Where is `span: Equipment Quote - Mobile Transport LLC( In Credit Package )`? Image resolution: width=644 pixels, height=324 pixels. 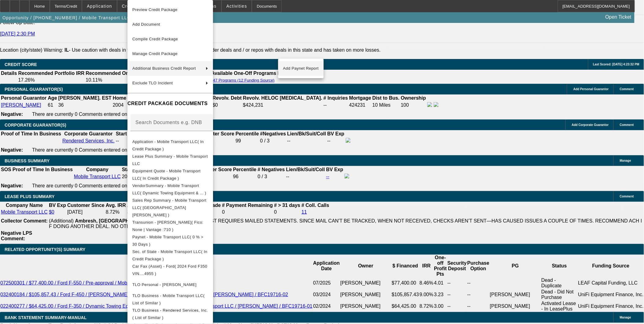
span: Equipment Quote - Mobile Transport LLC( In Credit Package ) is located at coordinates (167, 174).